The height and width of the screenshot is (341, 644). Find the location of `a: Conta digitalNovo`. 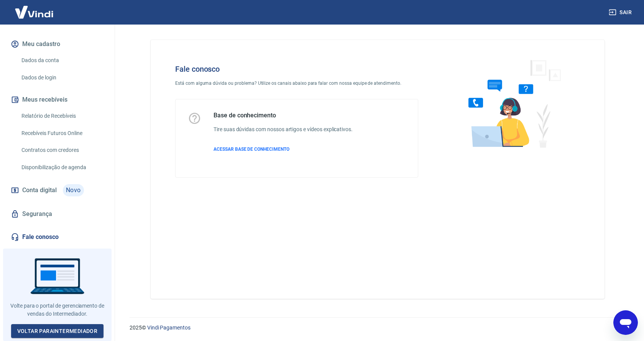

a: Conta digitalNovo is located at coordinates (57, 190).